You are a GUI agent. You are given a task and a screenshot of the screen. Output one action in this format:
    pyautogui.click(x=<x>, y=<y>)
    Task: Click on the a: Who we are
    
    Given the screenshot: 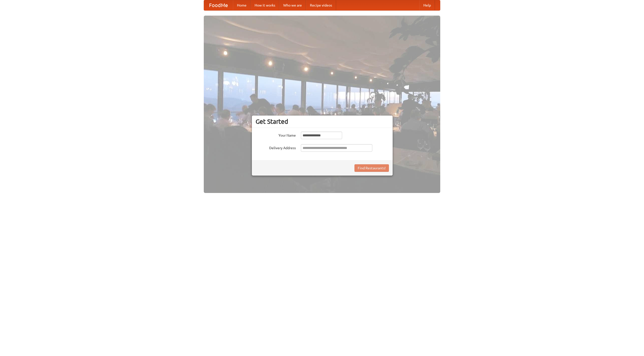 What is the action you would take?
    pyautogui.click(x=292, y=5)
    